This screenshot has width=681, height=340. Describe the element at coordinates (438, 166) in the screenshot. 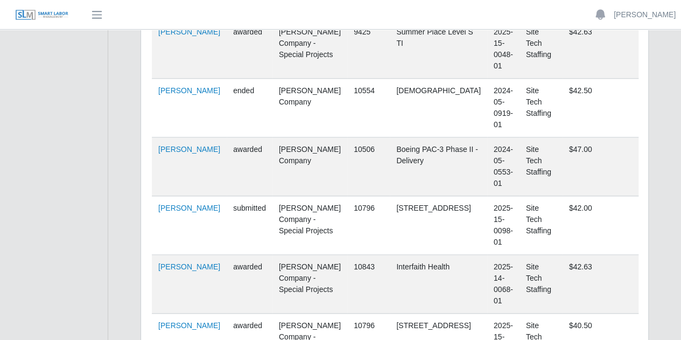

I see `td: Boeing PAC-3 Phase II - Delivery` at that location.